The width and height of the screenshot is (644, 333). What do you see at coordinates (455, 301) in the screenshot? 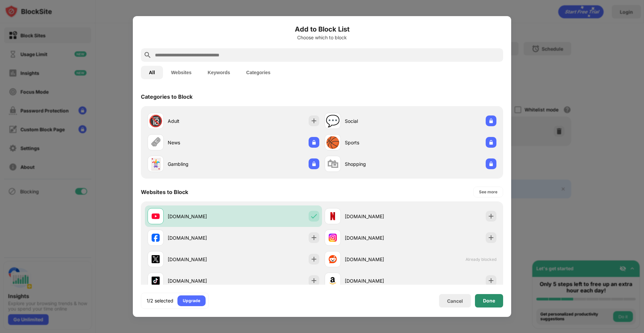
I see `div: Cancel` at bounding box center [455, 301].